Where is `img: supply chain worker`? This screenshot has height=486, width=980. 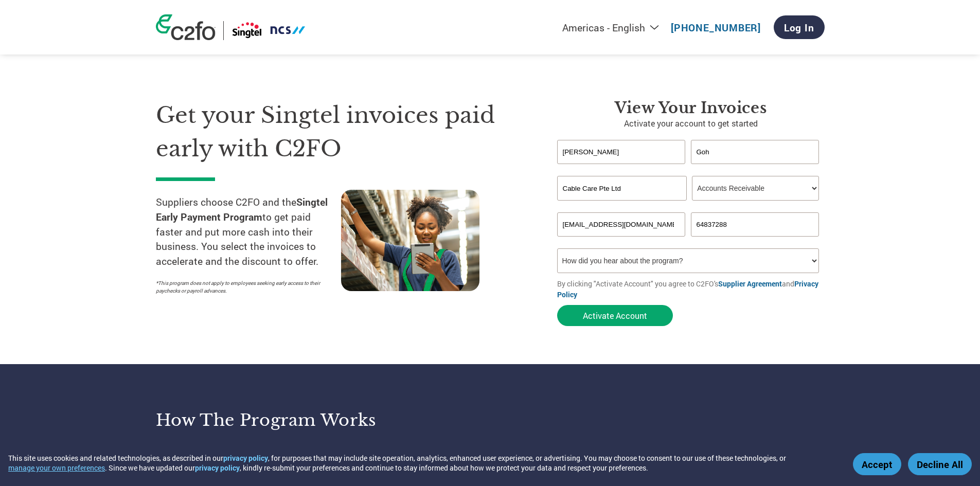 img: supply chain worker is located at coordinates (411, 240).